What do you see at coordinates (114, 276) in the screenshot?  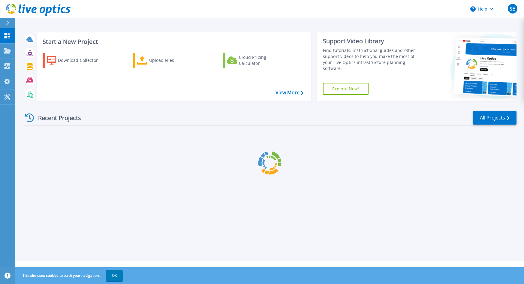 I see `button: OK` at bounding box center [114, 276].